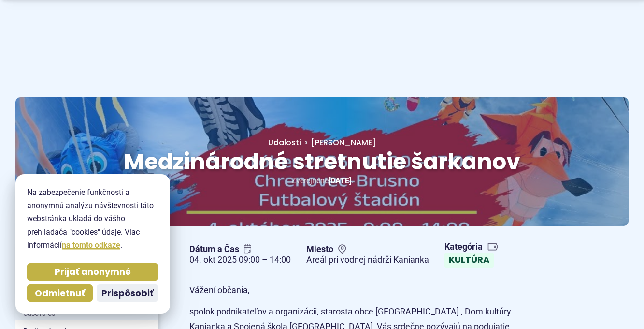 The width and height of the screenshot is (644, 329). What do you see at coordinates (93, 219) in the screenshot?
I see `p: Na zabezpečenie funkčnosti a anonymnú analýzu návštevnosti táto webstránka ukladá do vášho prehli...` at bounding box center [93, 219].